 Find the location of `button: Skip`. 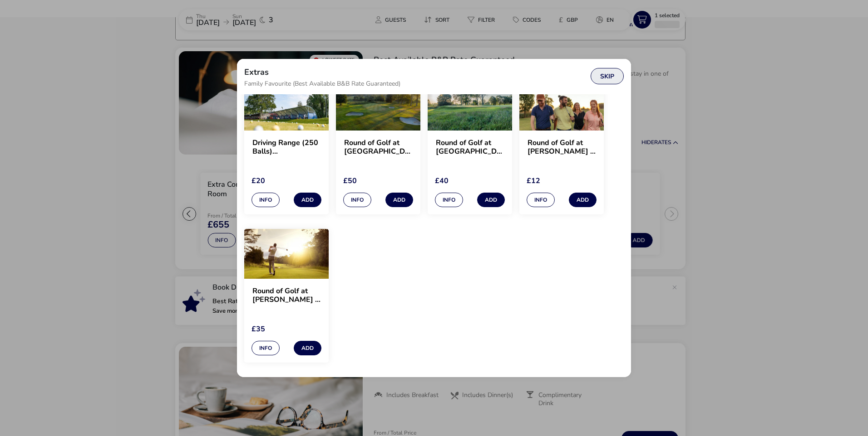

button: Skip is located at coordinates (606, 76).